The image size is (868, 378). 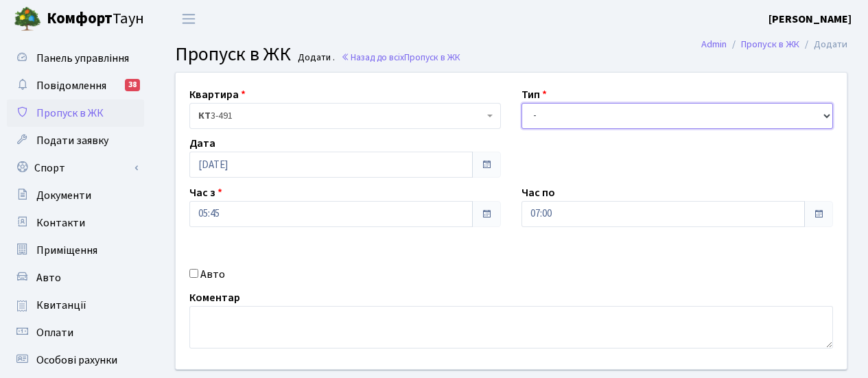 I want to click on span: Оплати, so click(x=55, y=333).